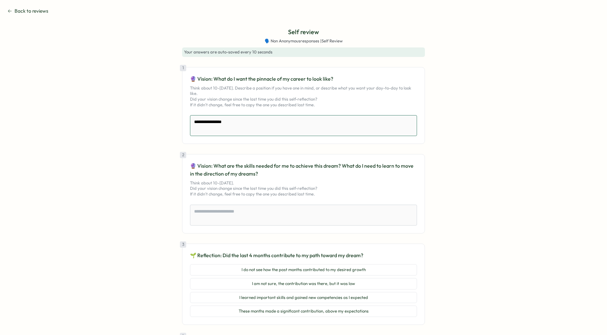 The image size is (607, 335). I want to click on button: Back to reviews, so click(28, 11).